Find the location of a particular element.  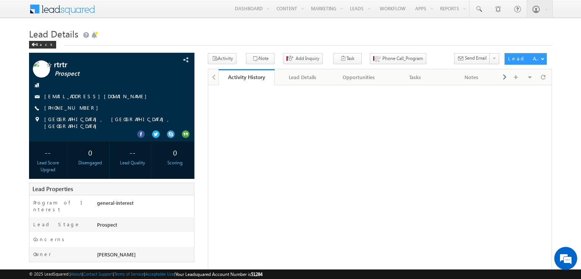

span: Add Inquiry is located at coordinates (308, 58).